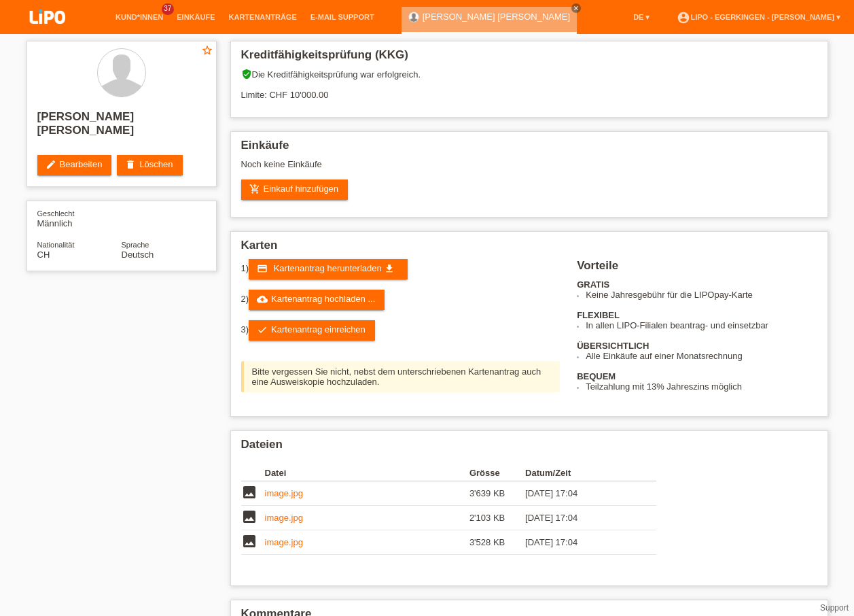 Image resolution: width=854 pixels, height=616 pixels. What do you see at coordinates (581, 473) in the screenshot?
I see `th: Datum/Zeit` at bounding box center [581, 473].